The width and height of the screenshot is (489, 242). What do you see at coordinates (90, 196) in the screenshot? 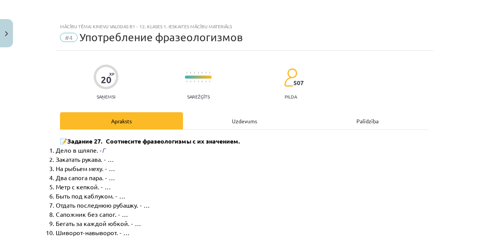
I see `span: Быть под каблуком. - …` at bounding box center [90, 196].